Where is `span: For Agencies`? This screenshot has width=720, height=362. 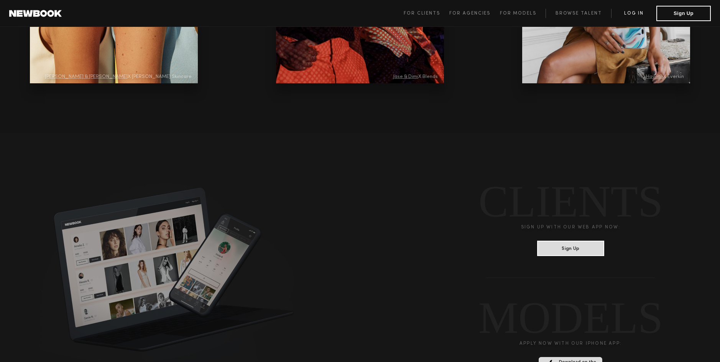 span: For Agencies is located at coordinates (470, 13).